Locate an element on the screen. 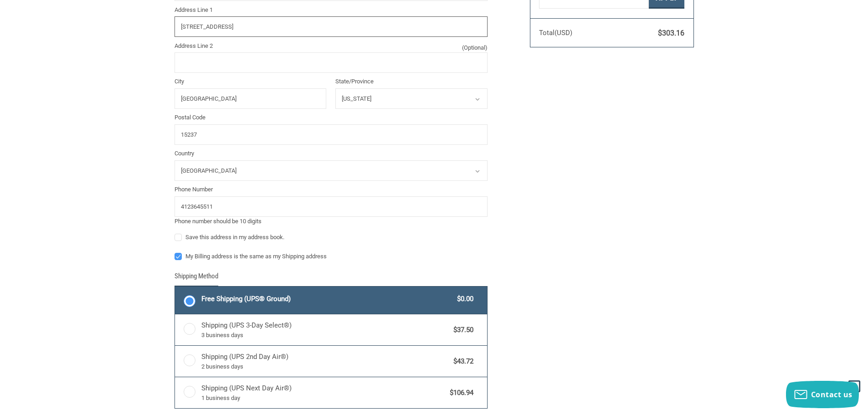 The height and width of the screenshot is (415, 868). span: $303.16 is located at coordinates (671, 33).